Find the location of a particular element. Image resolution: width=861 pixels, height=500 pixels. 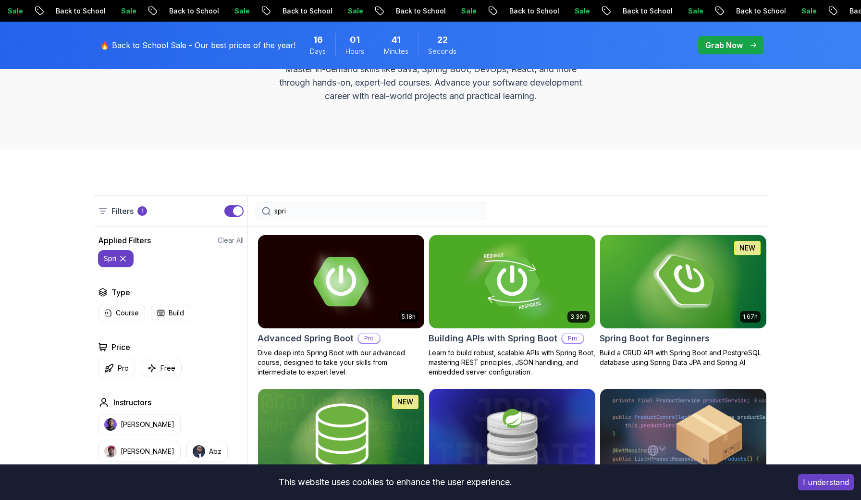

button: Course is located at coordinates (122, 313).